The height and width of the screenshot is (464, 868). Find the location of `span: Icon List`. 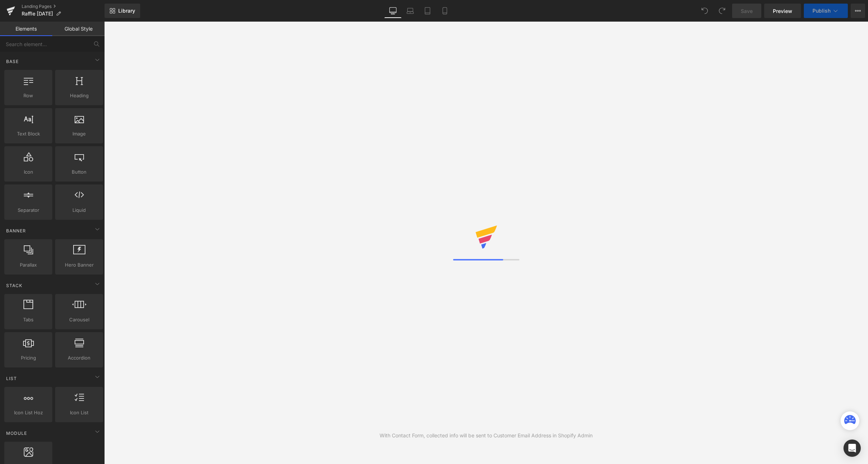

span: Icon List is located at coordinates (79, 412).